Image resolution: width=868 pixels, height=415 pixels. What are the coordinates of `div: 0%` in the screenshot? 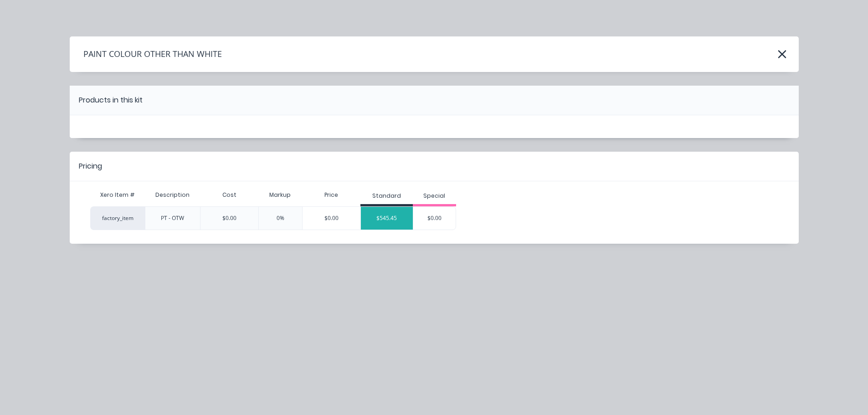 It's located at (281, 218).